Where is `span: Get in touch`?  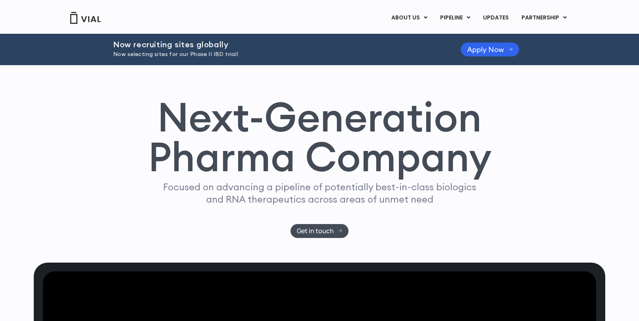
span: Get in touch is located at coordinates (315, 231).